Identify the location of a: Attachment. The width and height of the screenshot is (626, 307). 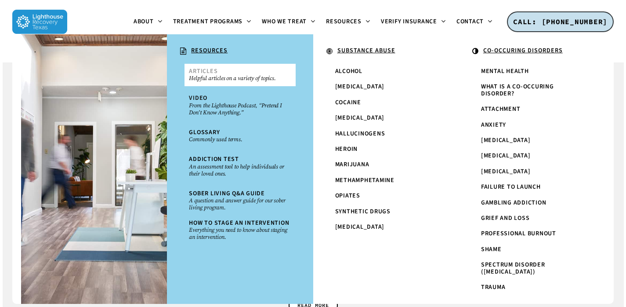
(532, 109).